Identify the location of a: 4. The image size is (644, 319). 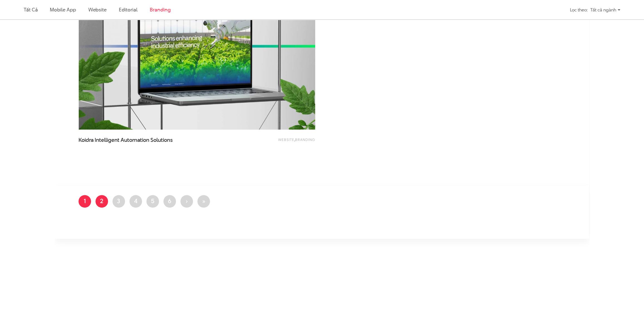
(136, 201).